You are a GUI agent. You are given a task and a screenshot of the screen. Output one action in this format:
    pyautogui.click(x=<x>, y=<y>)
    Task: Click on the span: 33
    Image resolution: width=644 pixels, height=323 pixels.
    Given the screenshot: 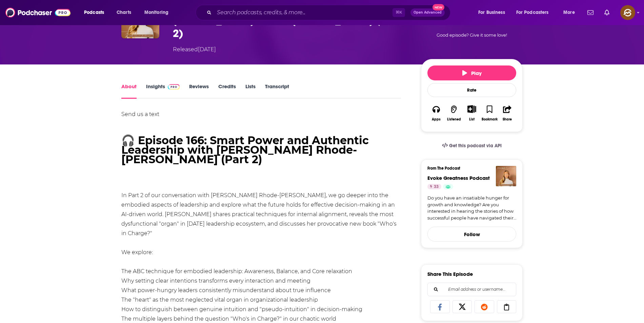 What is the action you would take?
    pyautogui.click(x=436, y=187)
    